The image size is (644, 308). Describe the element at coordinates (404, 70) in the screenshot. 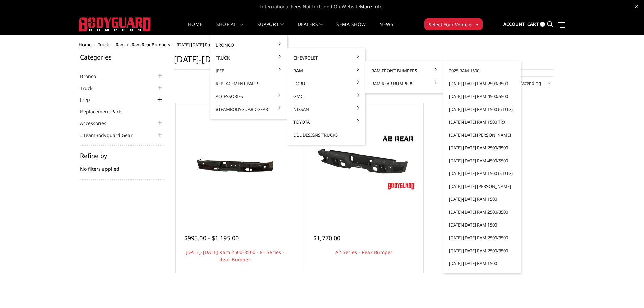

I see `a: Ram Front Bumpers` at that location.